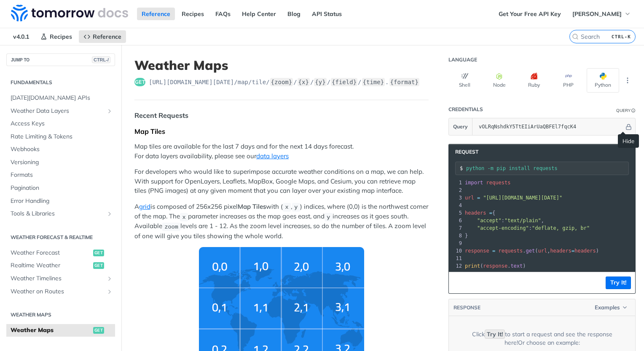  I want to click on h2: Fundamentals, so click(61, 82).